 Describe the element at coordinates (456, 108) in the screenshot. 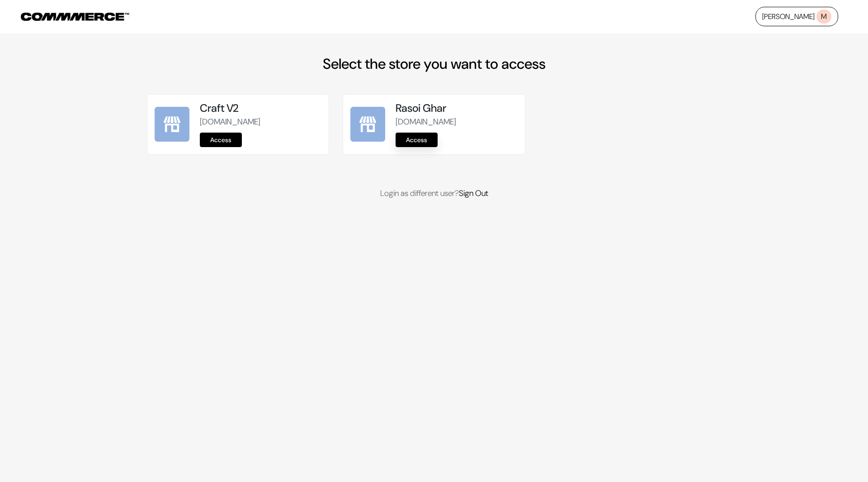

I see `h5: Rasoi Ghar` at that location.